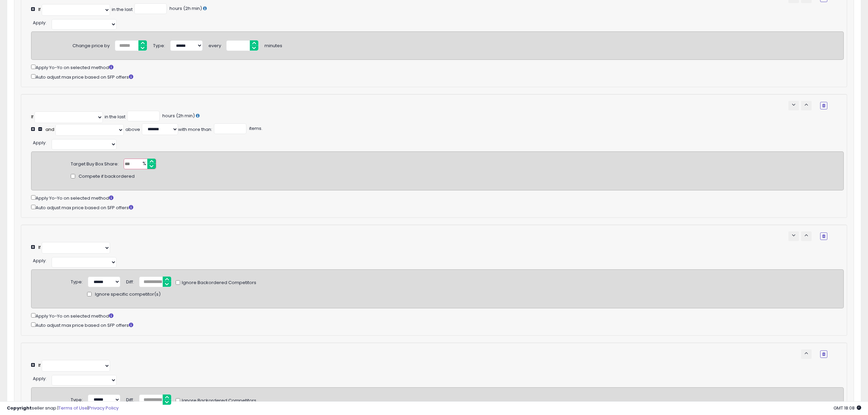  I want to click on strong: Copyright, so click(19, 408).